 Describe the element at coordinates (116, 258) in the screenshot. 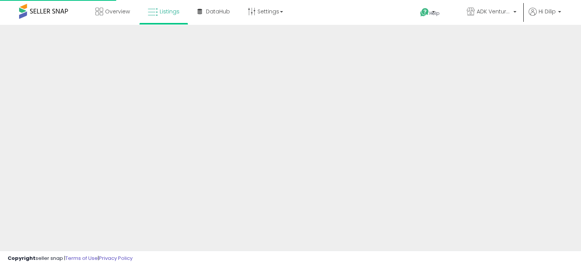

I see `a: Privacy Policy` at that location.